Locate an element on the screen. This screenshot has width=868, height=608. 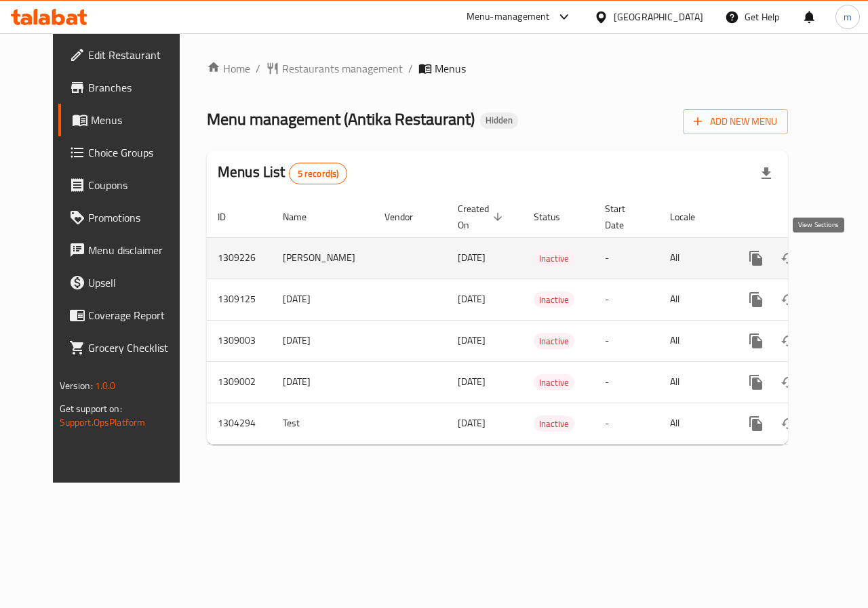
a: Menu disclaimer is located at coordinates (128, 250).